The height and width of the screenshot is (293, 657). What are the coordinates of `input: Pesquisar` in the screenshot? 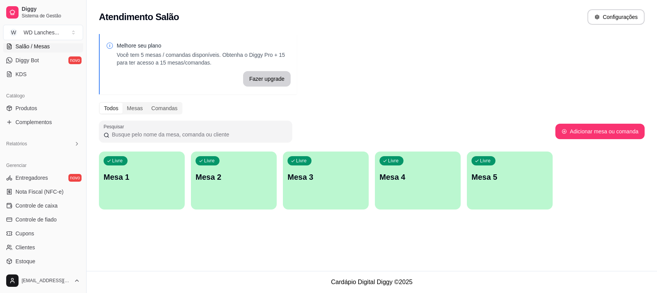 It's located at (198, 134).